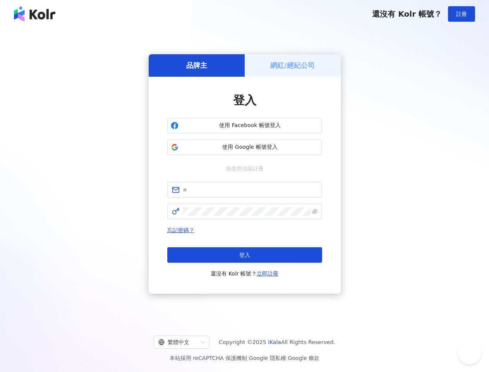 This screenshot has width=489, height=372. I want to click on span: 本站採用 reCAPTCHA 保護機制, so click(245, 358).